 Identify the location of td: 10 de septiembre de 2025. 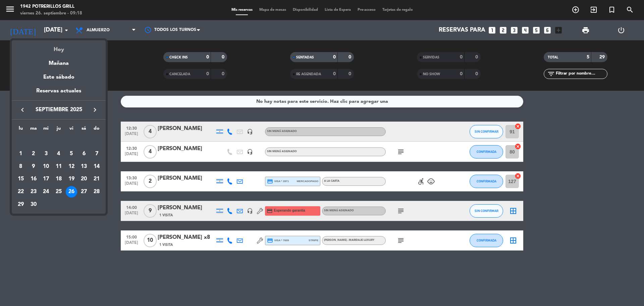
(46, 166).